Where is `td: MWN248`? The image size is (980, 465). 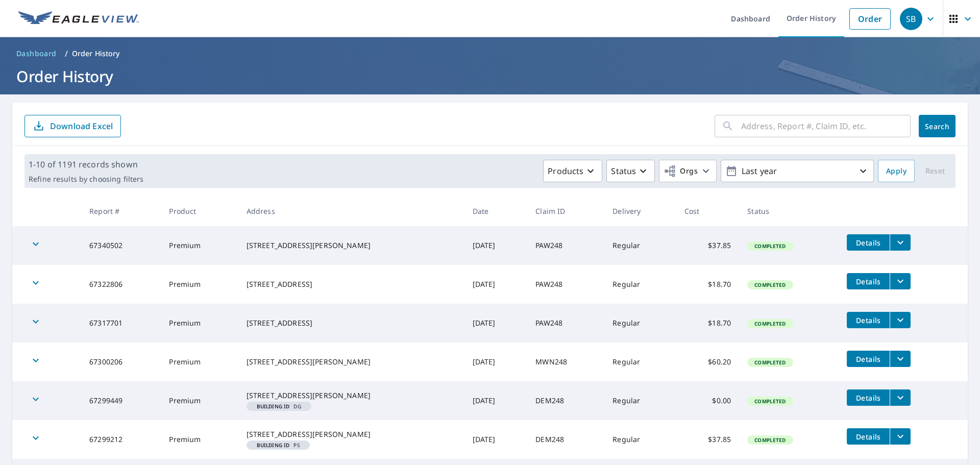 td: MWN248 is located at coordinates (565, 361).